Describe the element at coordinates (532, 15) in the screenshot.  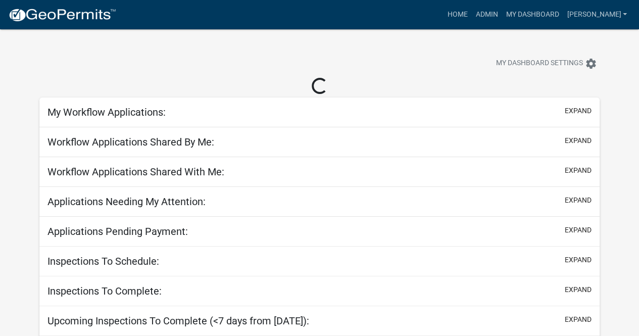
I see `a: My Dashboard` at that location.